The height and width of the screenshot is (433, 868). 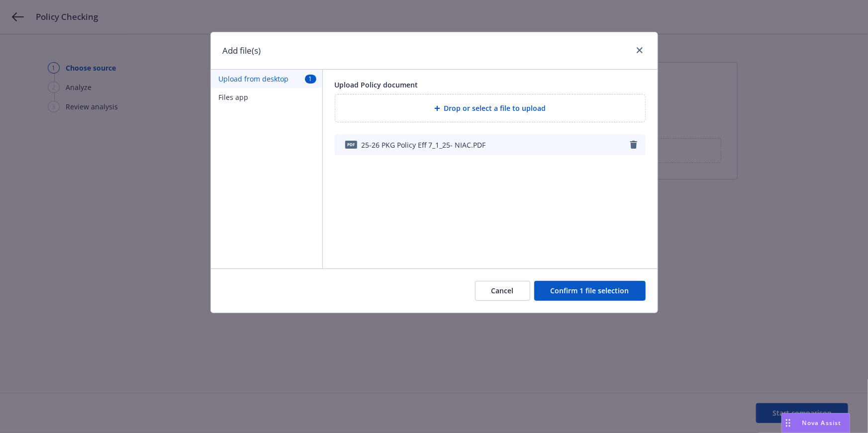 What do you see at coordinates (351, 144) in the screenshot?
I see `span: PDF` at bounding box center [351, 144].